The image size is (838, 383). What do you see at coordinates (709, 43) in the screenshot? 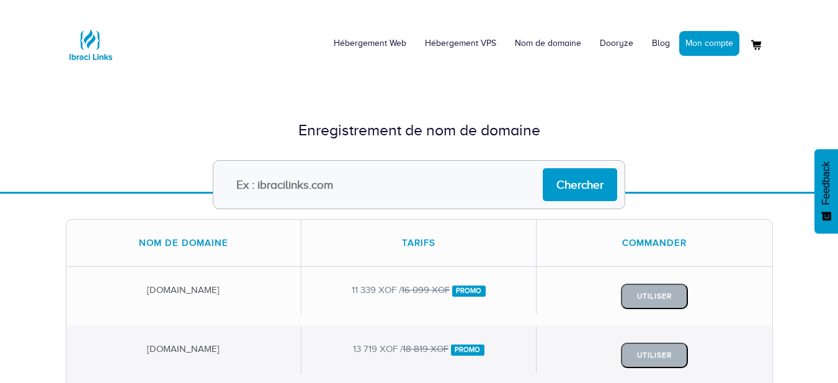
I see `a: Mon compte` at bounding box center [709, 43].